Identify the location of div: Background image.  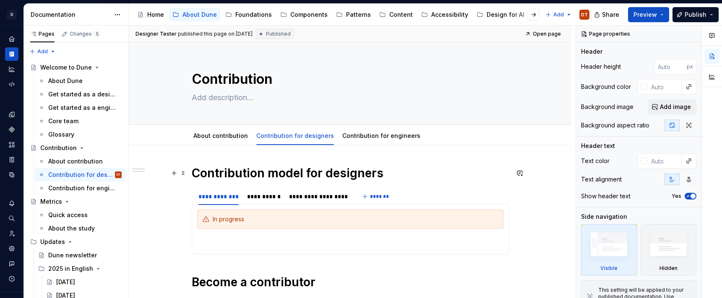
(607, 107).